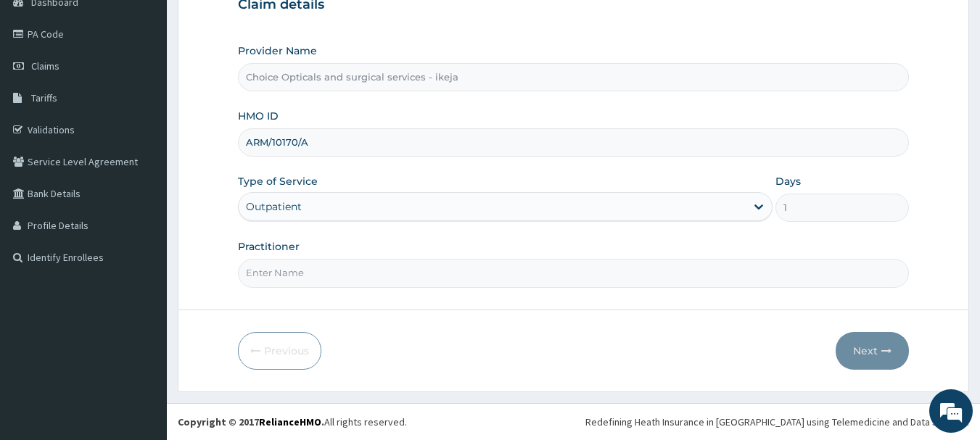 The width and height of the screenshot is (980, 440). I want to click on label: Type of Service, so click(278, 181).